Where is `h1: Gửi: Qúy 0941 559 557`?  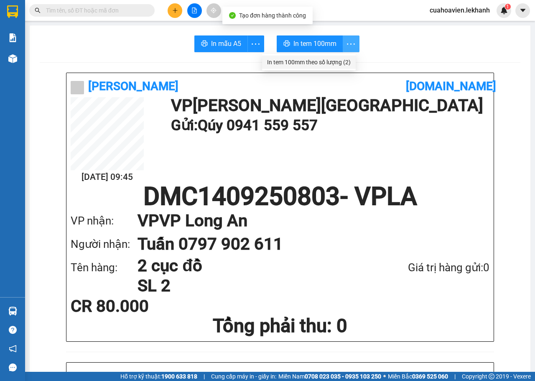
h1: Gửi: Qúy 0941 559 557 is located at coordinates (328, 125).